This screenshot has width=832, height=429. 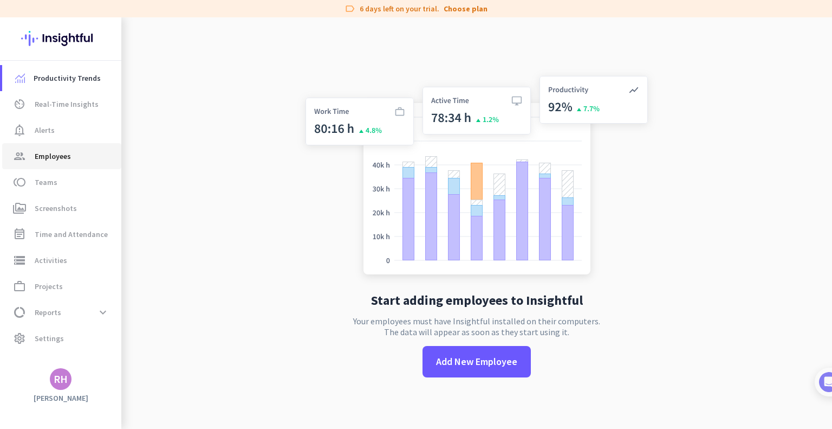 What do you see at coordinates (62, 104) in the screenshot?
I see `a: av_timerReal-Time Insights` at bounding box center [62, 104].